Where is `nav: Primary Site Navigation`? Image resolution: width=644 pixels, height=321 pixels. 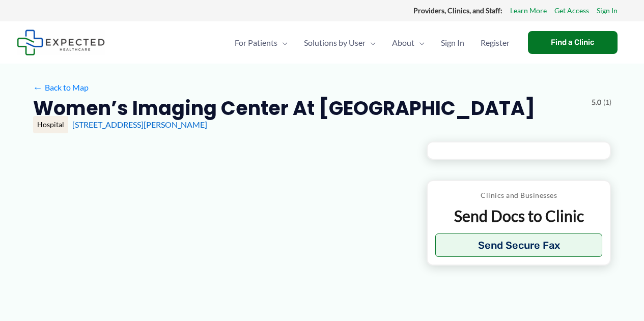 nav: Primary Site Navigation is located at coordinates (372, 43).